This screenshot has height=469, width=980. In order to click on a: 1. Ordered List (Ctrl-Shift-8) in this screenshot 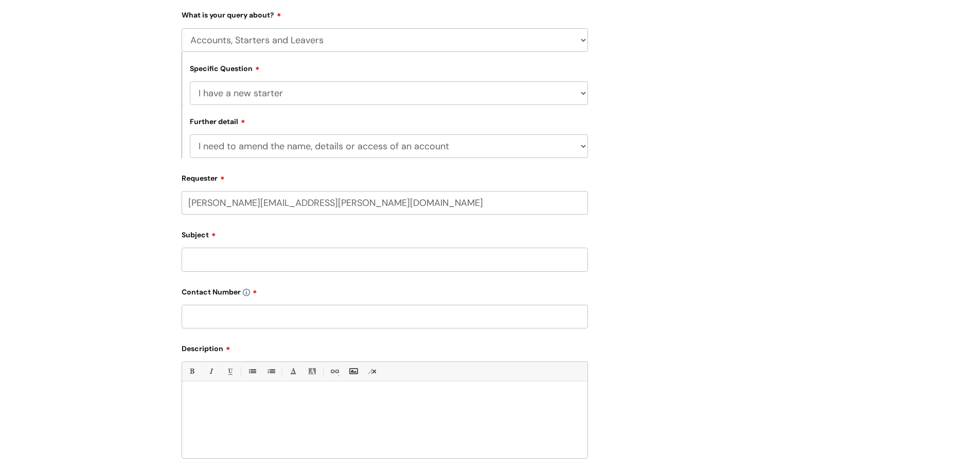, I will do `click(270, 371)`.